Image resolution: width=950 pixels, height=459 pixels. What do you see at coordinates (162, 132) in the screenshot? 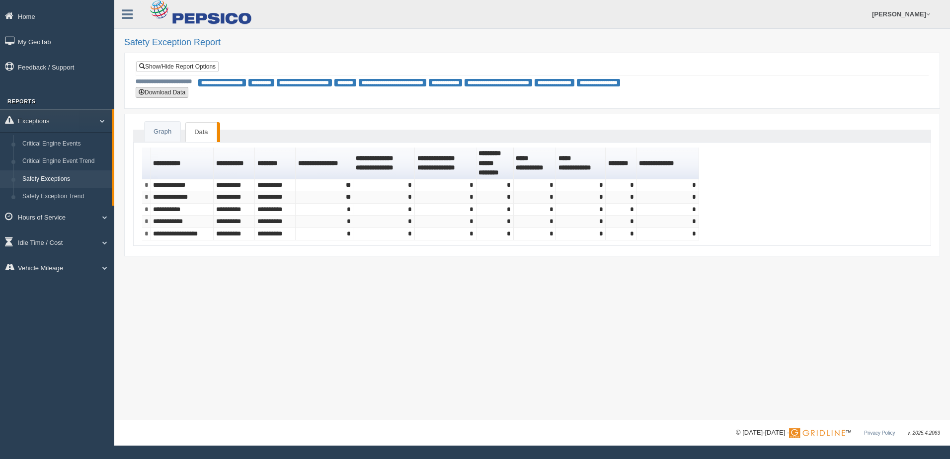
I see `a: Graph` at bounding box center [162, 132].